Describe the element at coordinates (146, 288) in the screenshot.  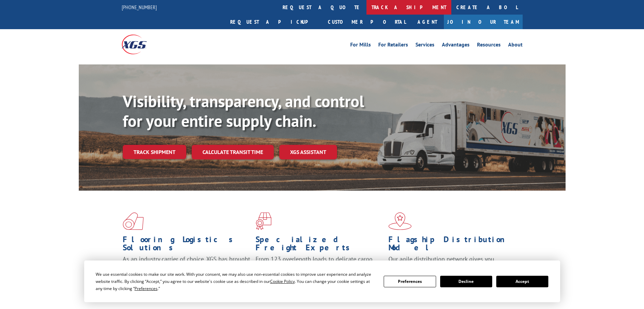
I see `span: Preferences` at that location.